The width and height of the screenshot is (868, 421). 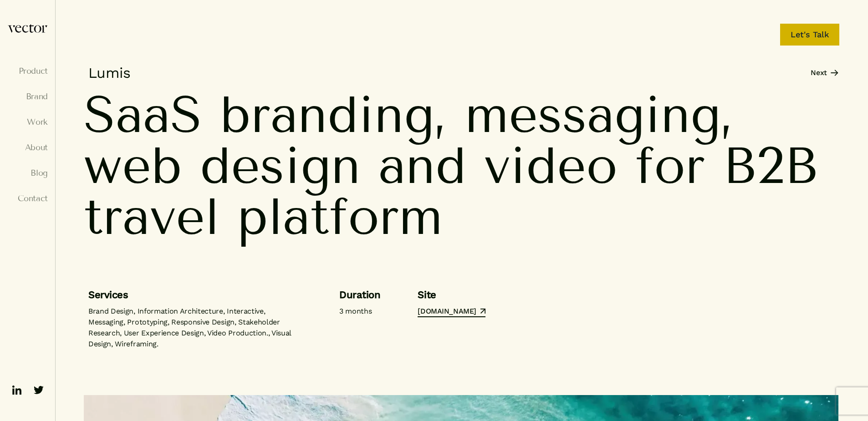 What do you see at coordinates (824, 73) in the screenshot?
I see `a: Next` at bounding box center [824, 73].